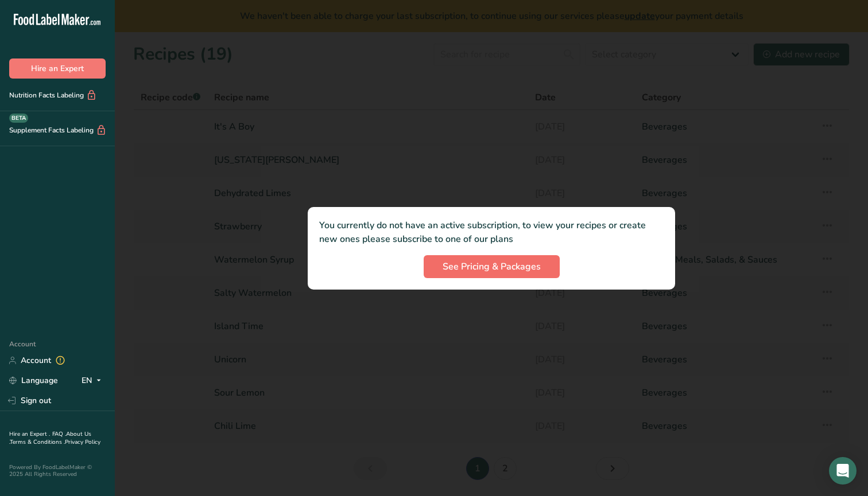 Image resolution: width=868 pixels, height=496 pixels. What do you see at coordinates (57, 471) in the screenshot?
I see `div: Powered By FoodLabelMaker © 2025 All Rights Reserved` at bounding box center [57, 471].